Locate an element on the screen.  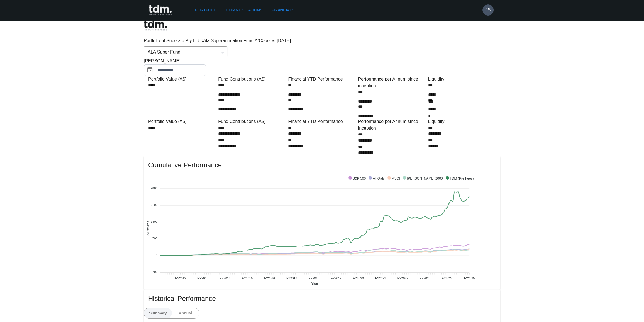
tspan: FY2021 is located at coordinates (380, 278).